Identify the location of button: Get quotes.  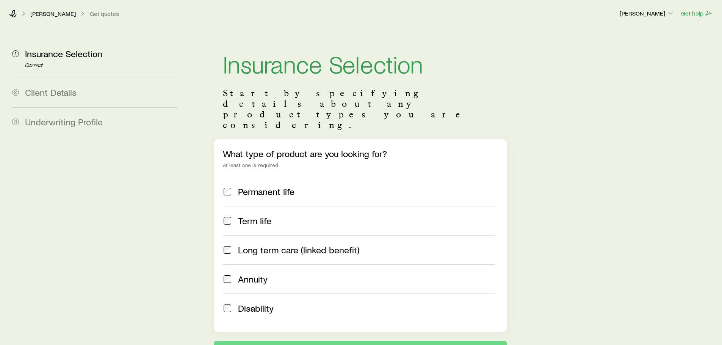
(104, 14).